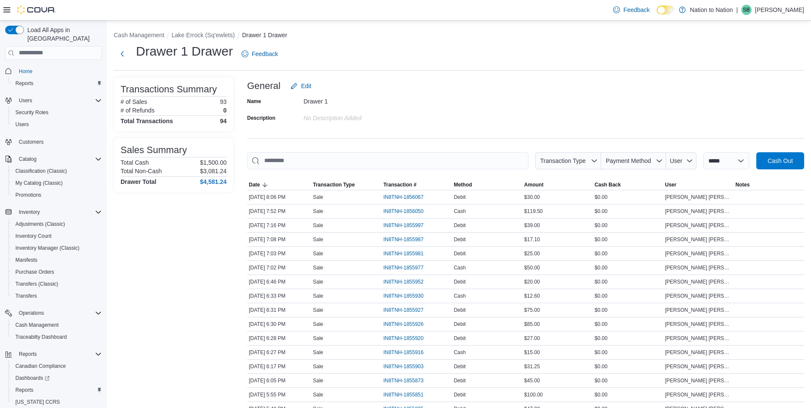  Describe the element at coordinates (31, 142) in the screenshot. I see `a: Customers` at that location.